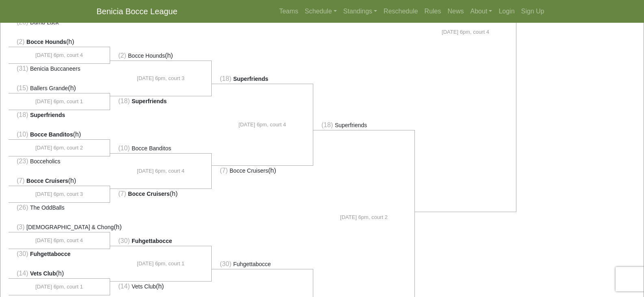  What do you see at coordinates (456, 11) in the screenshot?
I see `a: News` at bounding box center [456, 11].